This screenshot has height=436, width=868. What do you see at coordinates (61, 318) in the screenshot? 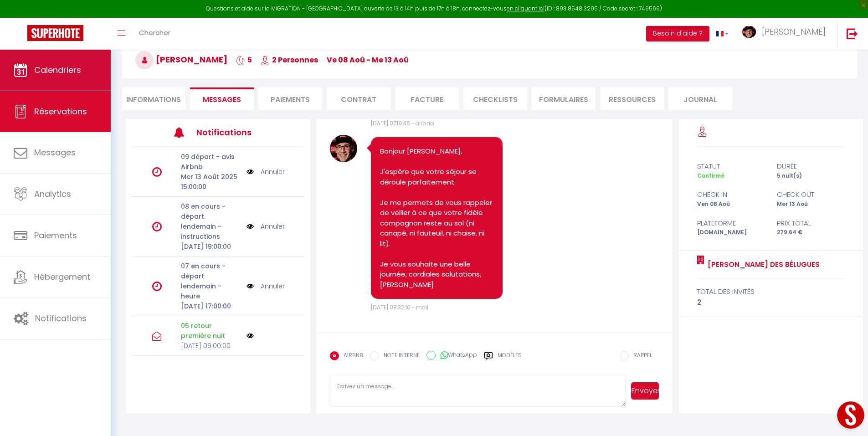
I see `span: Notifications` at bounding box center [61, 318].